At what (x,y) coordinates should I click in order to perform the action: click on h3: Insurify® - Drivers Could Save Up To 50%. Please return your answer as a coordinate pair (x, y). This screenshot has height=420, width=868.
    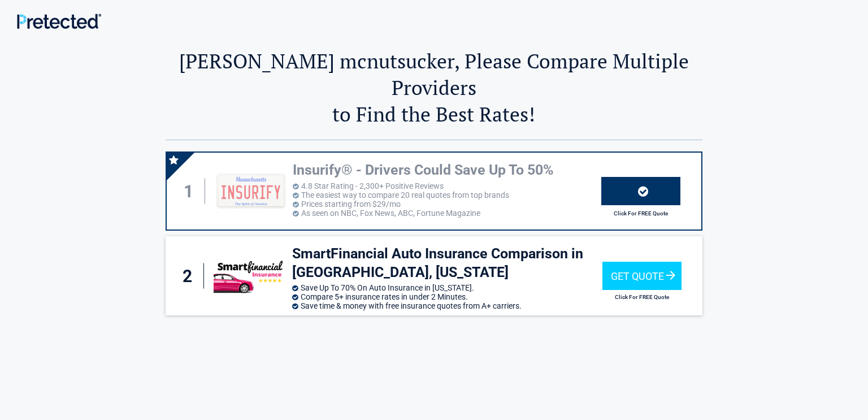
    Looking at the image, I should click on (447, 170).